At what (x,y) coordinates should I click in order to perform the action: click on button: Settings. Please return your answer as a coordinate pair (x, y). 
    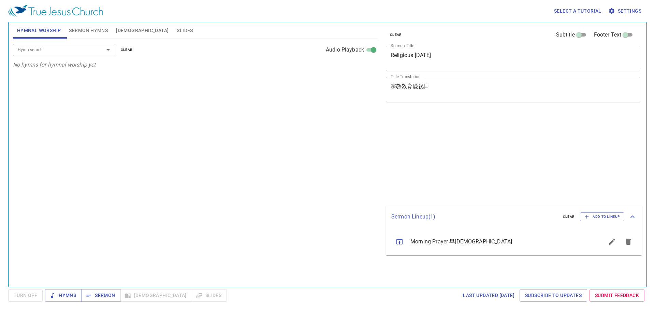
    Looking at the image, I should click on (626, 11).